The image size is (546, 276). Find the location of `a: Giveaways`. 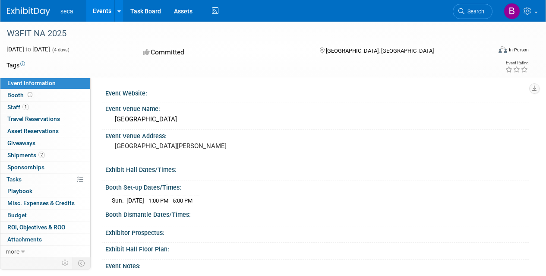

a: Giveaways is located at coordinates (45, 143).